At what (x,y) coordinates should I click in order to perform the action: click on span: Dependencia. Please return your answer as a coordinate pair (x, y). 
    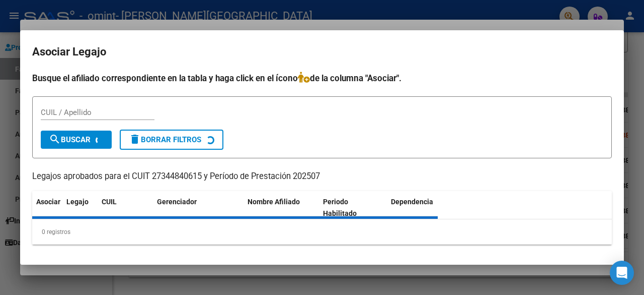
    Looking at the image, I should click on (412, 202).